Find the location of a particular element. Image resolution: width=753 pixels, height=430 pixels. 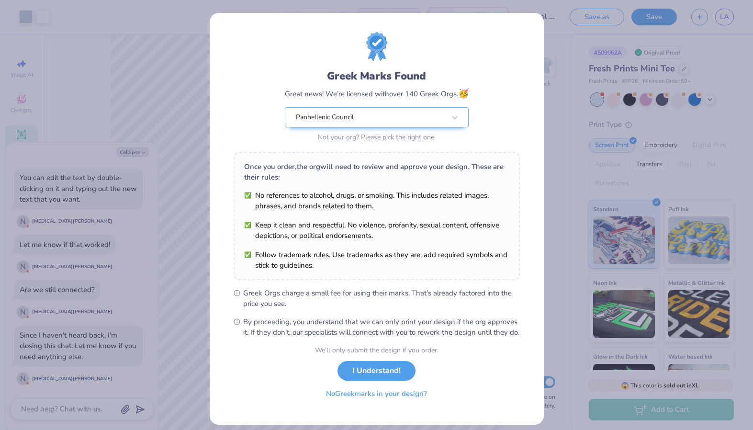

button: I Understand! is located at coordinates (376, 371).